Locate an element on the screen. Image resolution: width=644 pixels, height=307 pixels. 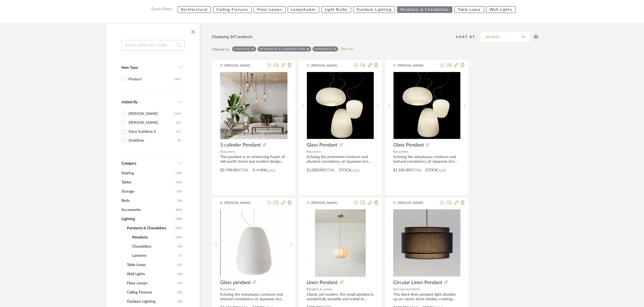
span: Pendants & Chandeliers is located at coordinates (150, 228).